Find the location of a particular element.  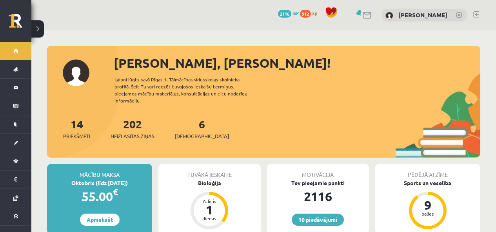

a: Sports un veselība 9 balles is located at coordinates (428, 205).